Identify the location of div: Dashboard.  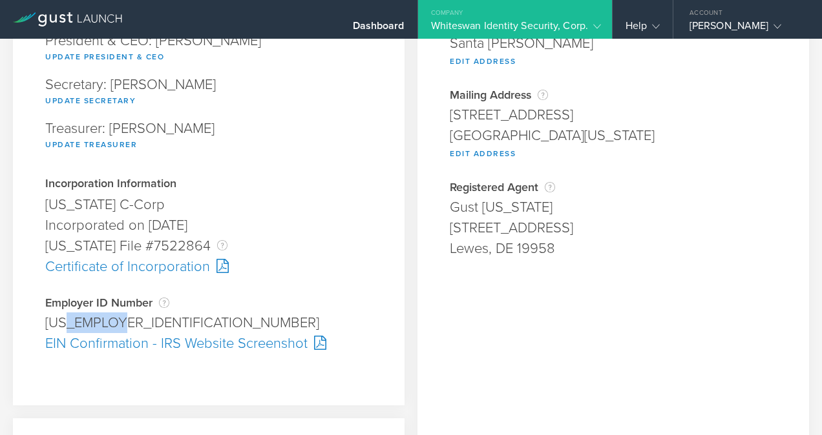
(378, 29).